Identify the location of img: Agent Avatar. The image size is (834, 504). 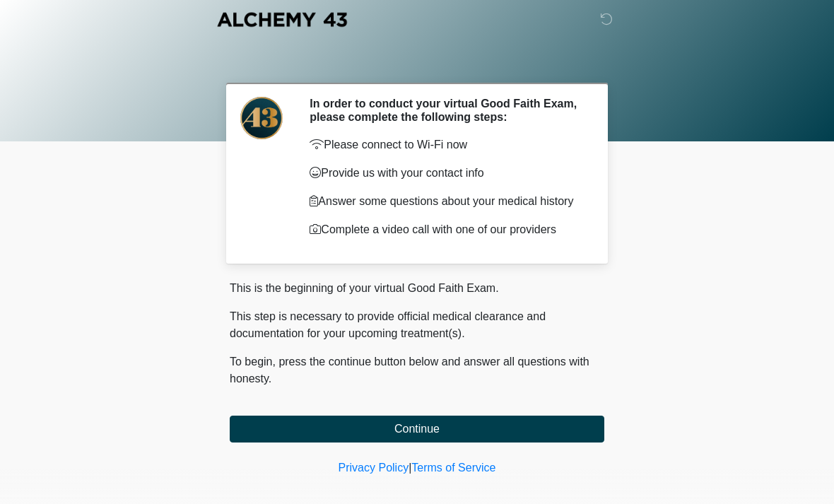
(261, 118).